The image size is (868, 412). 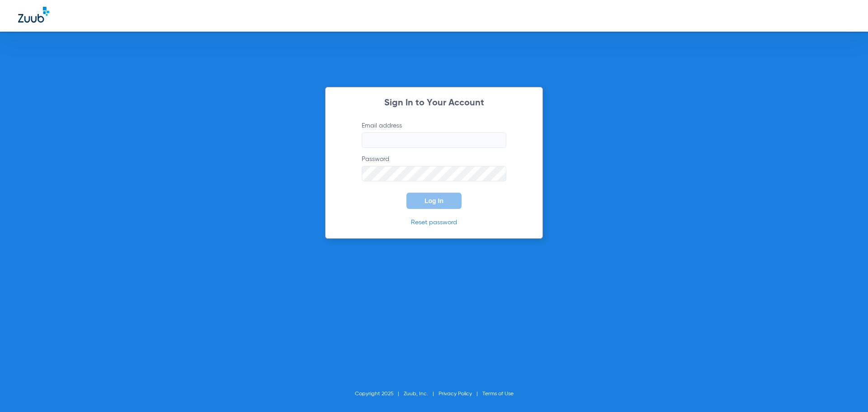 What do you see at coordinates (434, 134) in the screenshot?
I see `label: Email address` at bounding box center [434, 134].